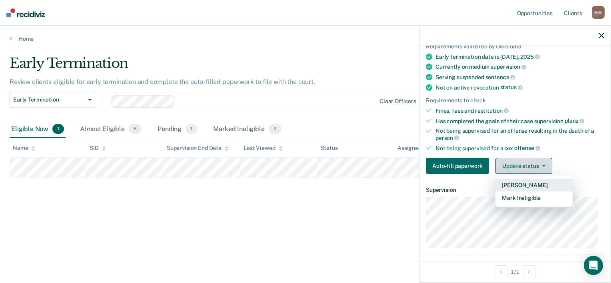  What do you see at coordinates (24, 148) in the screenshot?
I see `div: Name` at bounding box center [24, 148].